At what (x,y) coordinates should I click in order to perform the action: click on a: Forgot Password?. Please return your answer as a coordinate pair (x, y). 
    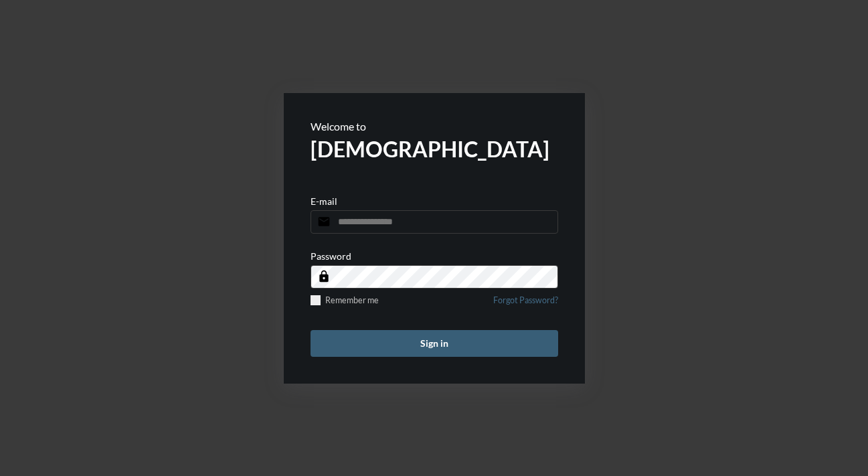
    Looking at the image, I should click on (526, 304).